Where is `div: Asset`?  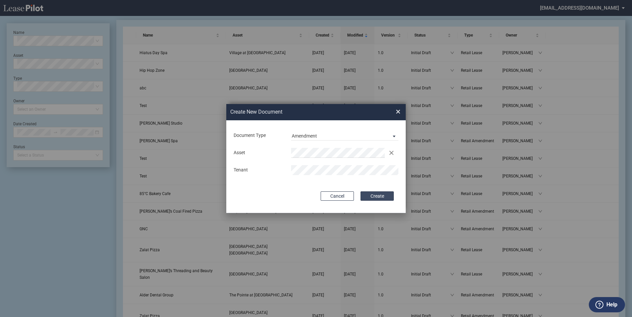 div: Asset is located at coordinates (258, 153).